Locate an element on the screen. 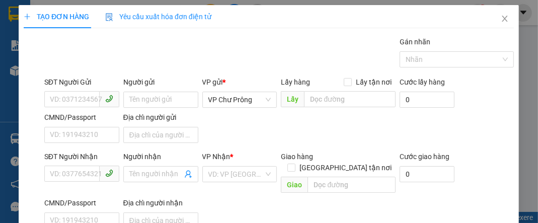 This screenshot has height=223, width=538. span: plus is located at coordinates (27, 17).